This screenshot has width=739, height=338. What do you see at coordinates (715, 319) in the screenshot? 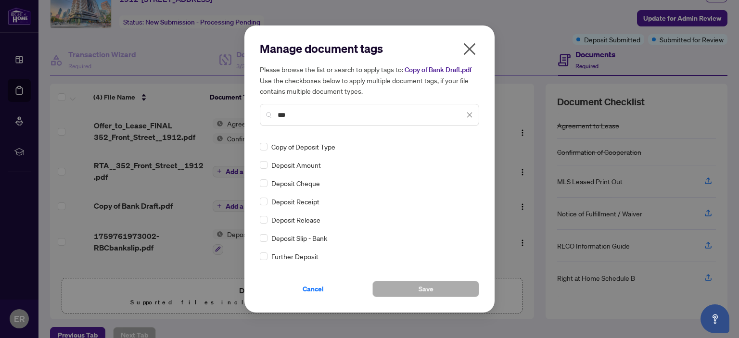
I see `button: Open asap` at bounding box center [715, 319].